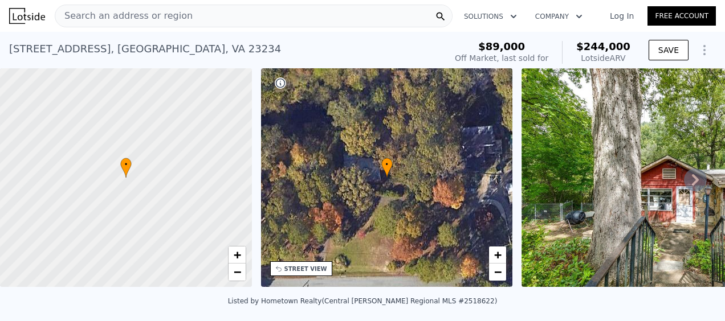  What do you see at coordinates (305, 269) in the screenshot?
I see `div: STREET VIEW` at bounding box center [305, 269].